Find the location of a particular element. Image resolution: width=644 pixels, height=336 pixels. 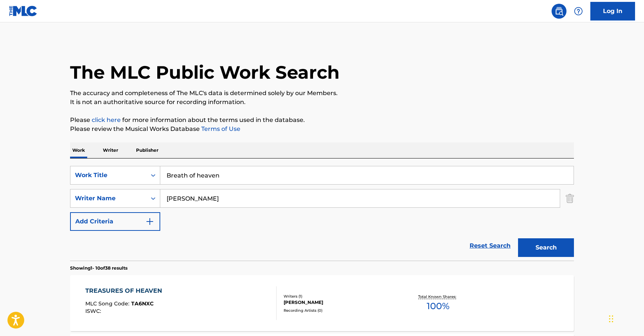

div: Help is located at coordinates (578, 11).